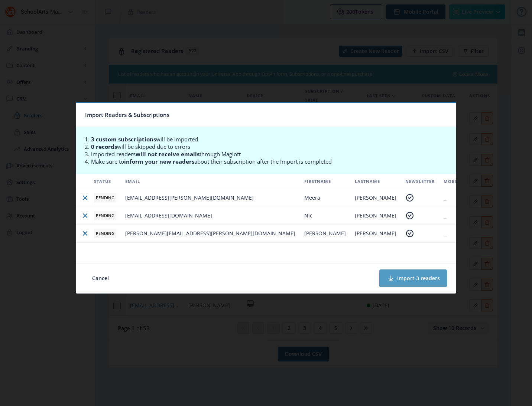 Image resolution: width=532 pixels, height=406 pixels. Describe the element at coordinates (420, 181) in the screenshot. I see `th: newsletter` at that location.